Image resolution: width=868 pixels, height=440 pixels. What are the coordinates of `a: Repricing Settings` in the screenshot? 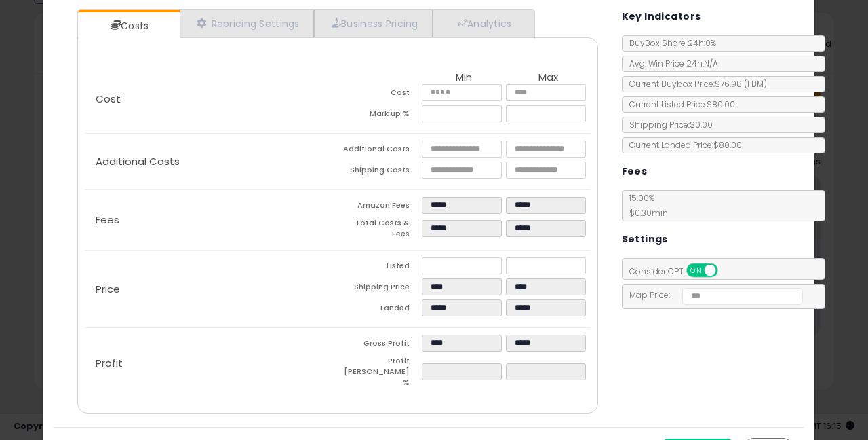 It's located at (247, 23).